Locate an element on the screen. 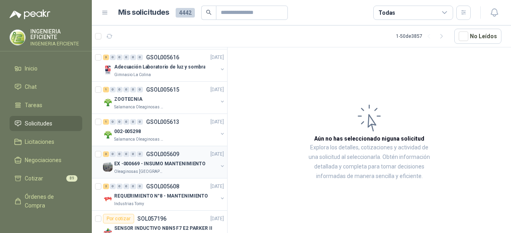 This screenshot has height=233, width=511. div: Todas is located at coordinates (386, 13).